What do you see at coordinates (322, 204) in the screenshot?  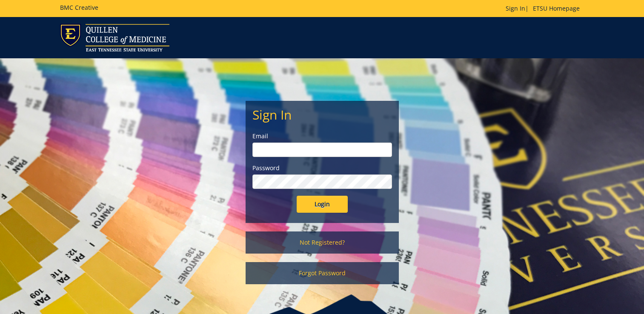 I see `input: Login` at bounding box center [322, 204].